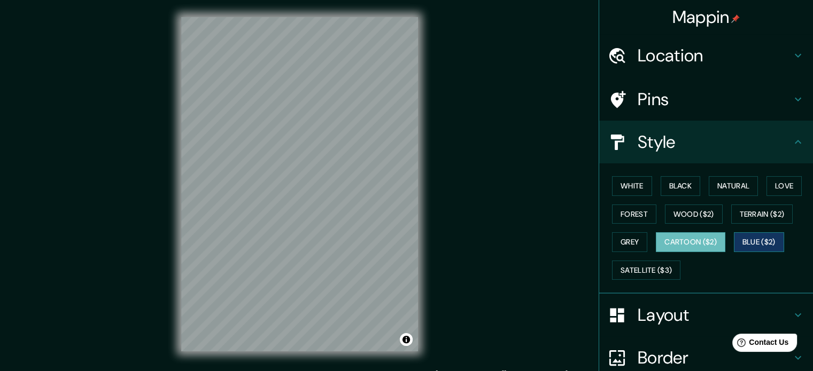  What do you see at coordinates (706, 142) in the screenshot?
I see `div: Style` at bounding box center [706, 142].